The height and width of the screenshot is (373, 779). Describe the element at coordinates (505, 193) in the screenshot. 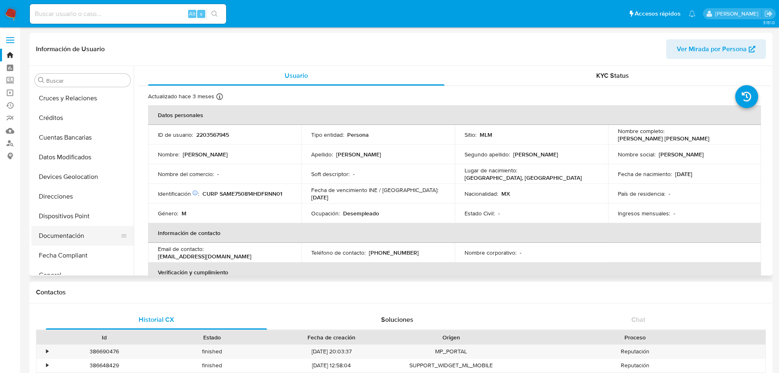

I see `p: MX` at that location.